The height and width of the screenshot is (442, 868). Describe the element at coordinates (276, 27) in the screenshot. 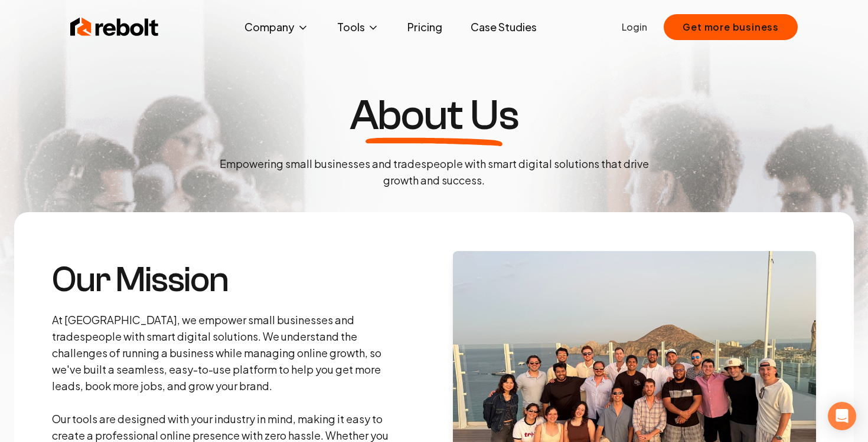

I see `button: Company` at that location.